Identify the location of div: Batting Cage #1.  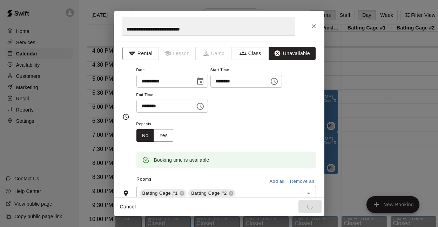
(163, 193).